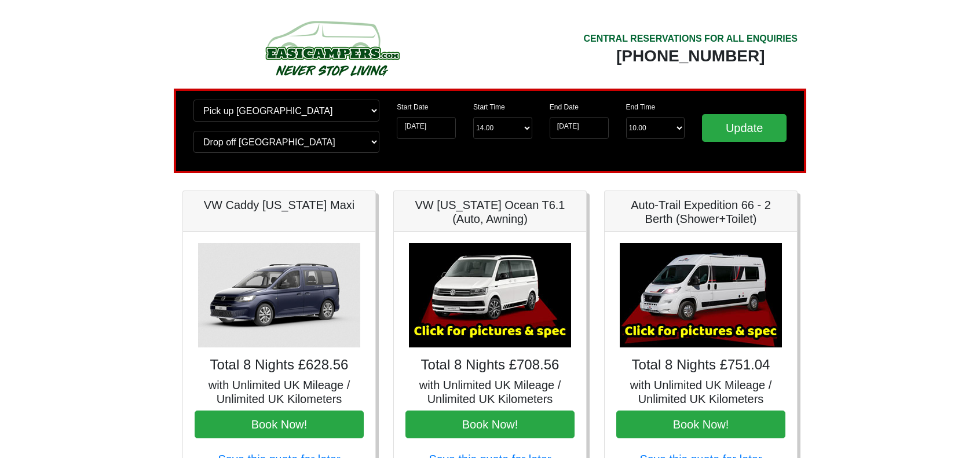 The height and width of the screenshot is (458, 980). Describe the element at coordinates (579, 128) in the screenshot. I see `input: Return Date` at that location.